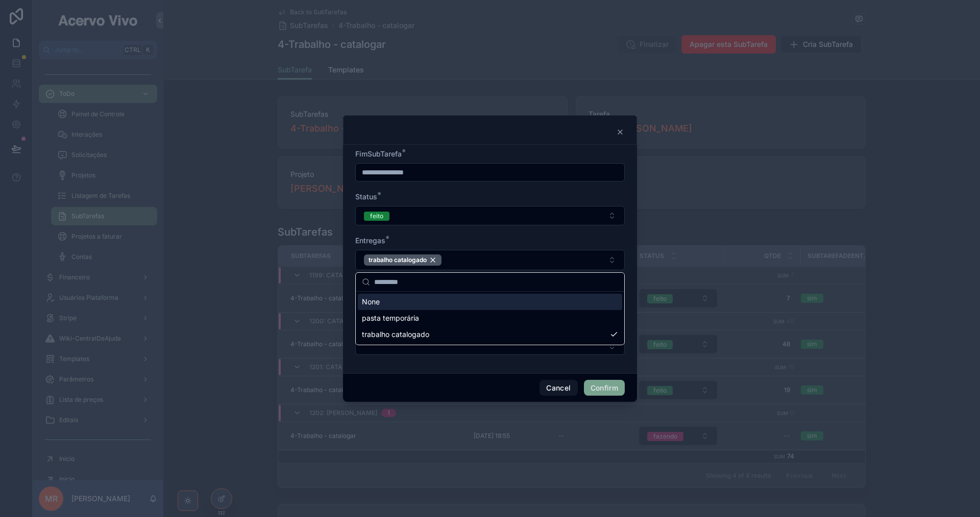  I want to click on span: FimSubTarefa, so click(378, 153).